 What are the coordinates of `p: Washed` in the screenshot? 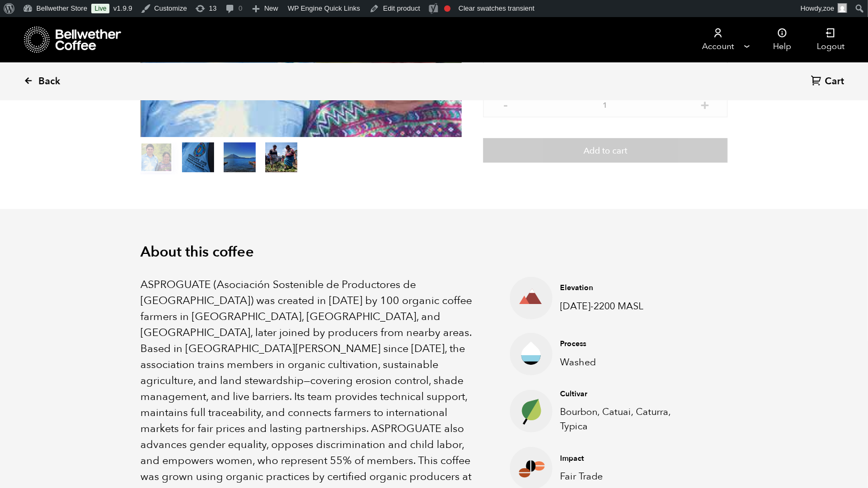 It's located at (627, 362).